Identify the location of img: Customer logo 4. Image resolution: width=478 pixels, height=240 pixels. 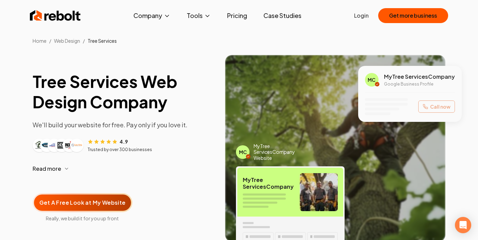
(62, 145).